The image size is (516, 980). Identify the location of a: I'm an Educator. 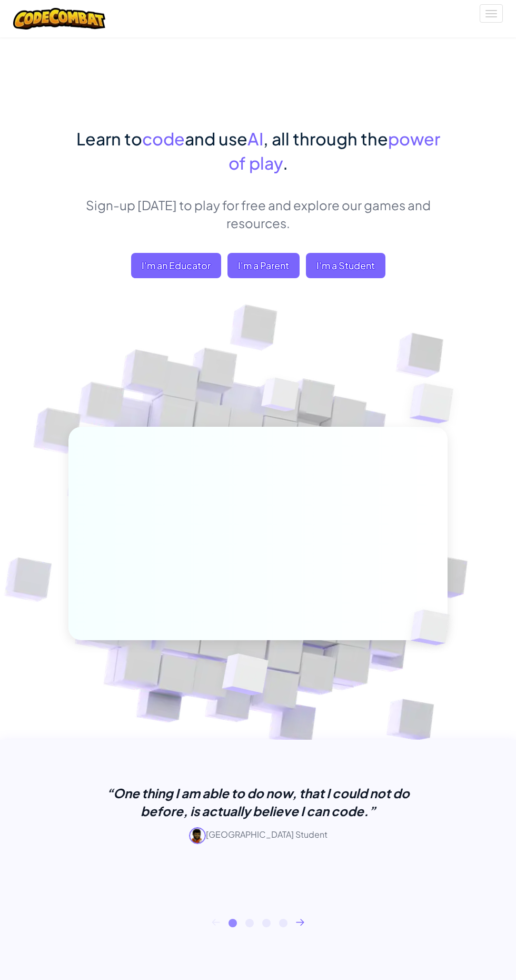
(176, 265).